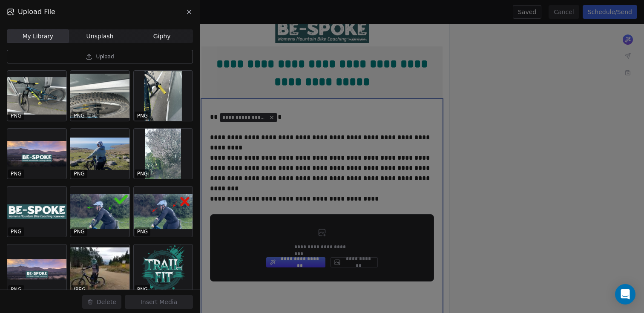 Image resolution: width=644 pixels, height=313 pixels. What do you see at coordinates (159, 302) in the screenshot?
I see `button: Insert Media` at bounding box center [159, 302].